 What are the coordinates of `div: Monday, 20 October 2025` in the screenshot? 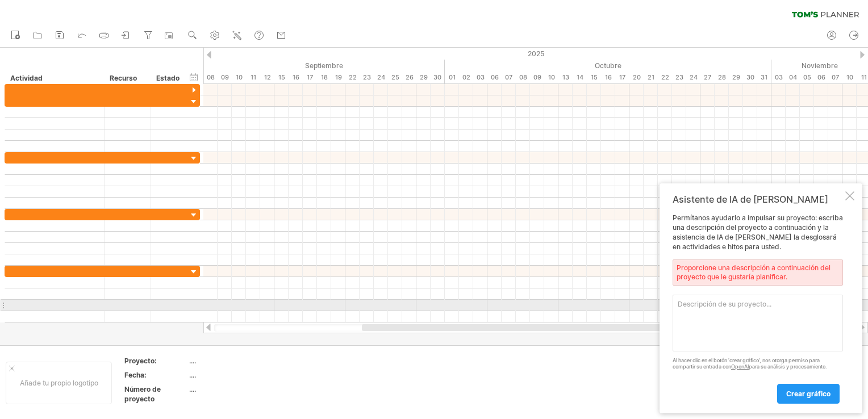 It's located at (636, 77).